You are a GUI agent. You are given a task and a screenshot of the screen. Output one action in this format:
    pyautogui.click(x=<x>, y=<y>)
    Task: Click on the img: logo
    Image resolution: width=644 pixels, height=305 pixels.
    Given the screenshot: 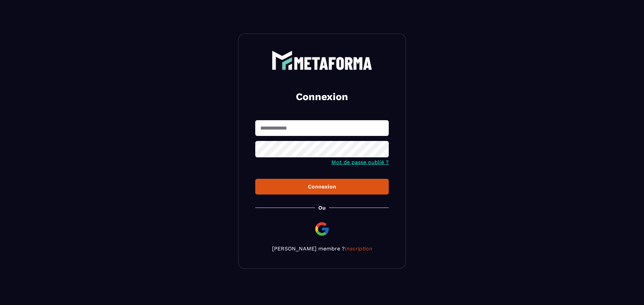 What is the action you would take?
    pyautogui.click(x=322, y=60)
    